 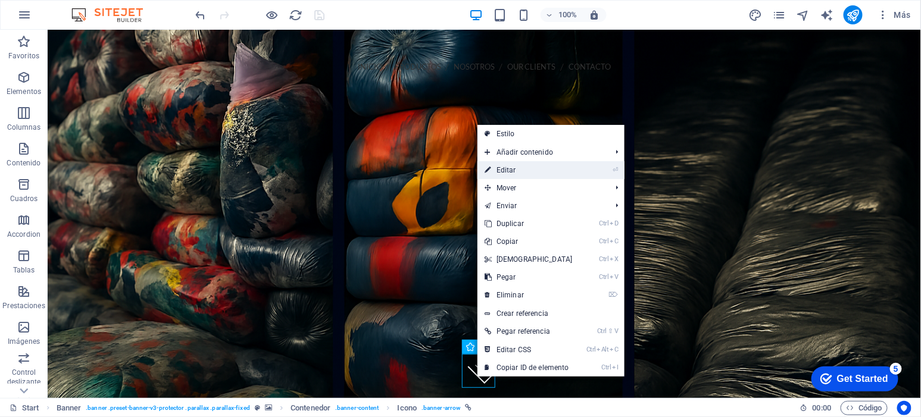 What do you see at coordinates (357, 408) in the screenshot?
I see `span: . banner-content` at bounding box center [357, 408].